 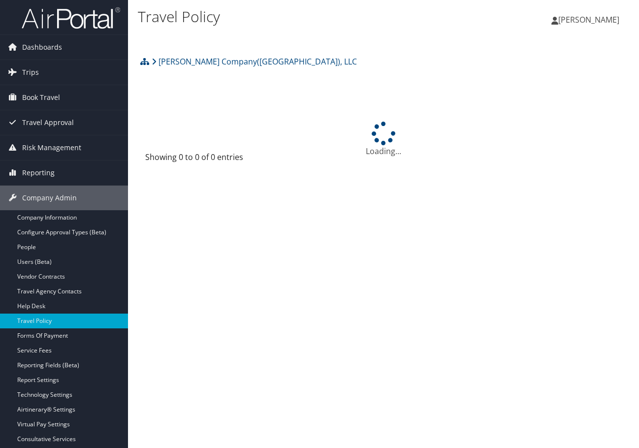 What do you see at coordinates (383, 139) in the screenshot?
I see `div: Loading...` at bounding box center [383, 139].